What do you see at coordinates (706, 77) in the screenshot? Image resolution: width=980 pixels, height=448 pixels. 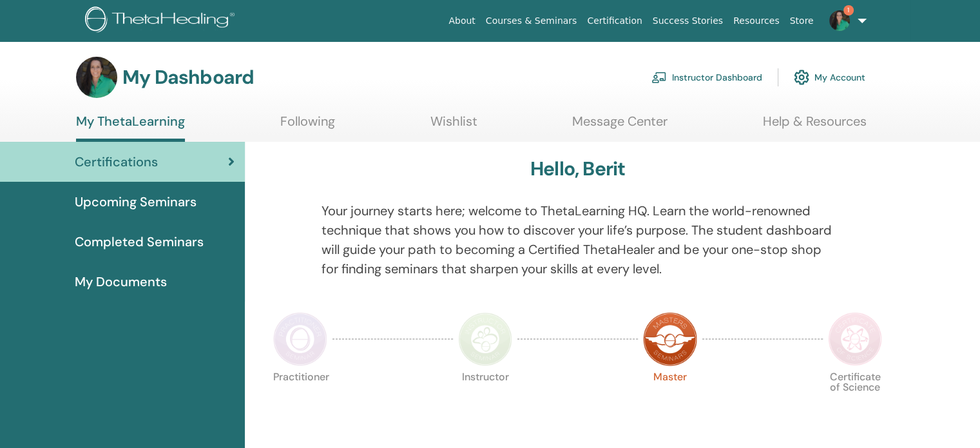 I see `a: Instructor Dashboard` at bounding box center [706, 77].